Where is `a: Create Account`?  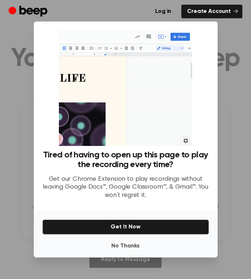
a: Create Account is located at coordinates (212, 11).